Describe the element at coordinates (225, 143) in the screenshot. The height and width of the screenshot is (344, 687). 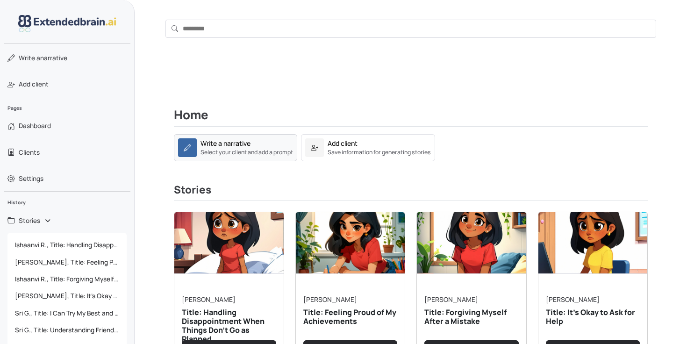
I see `div: Write a narrative` at that location.